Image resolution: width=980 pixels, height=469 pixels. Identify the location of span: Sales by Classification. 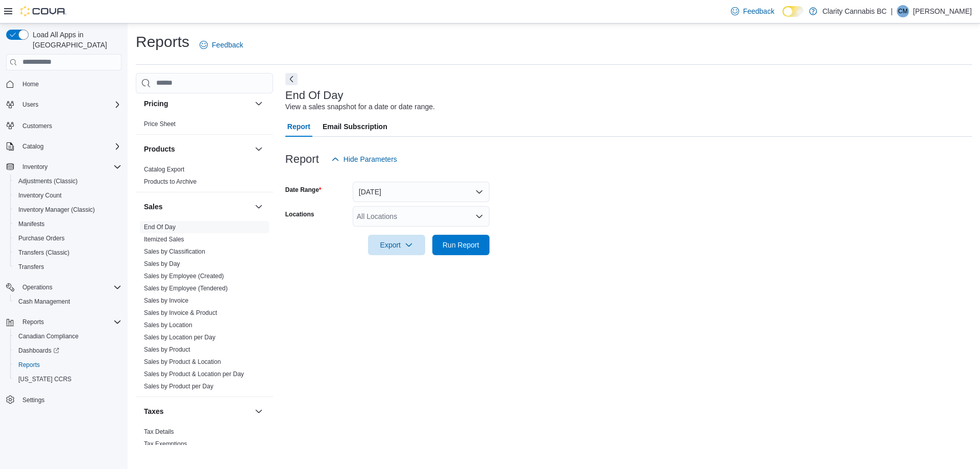
(175, 251).